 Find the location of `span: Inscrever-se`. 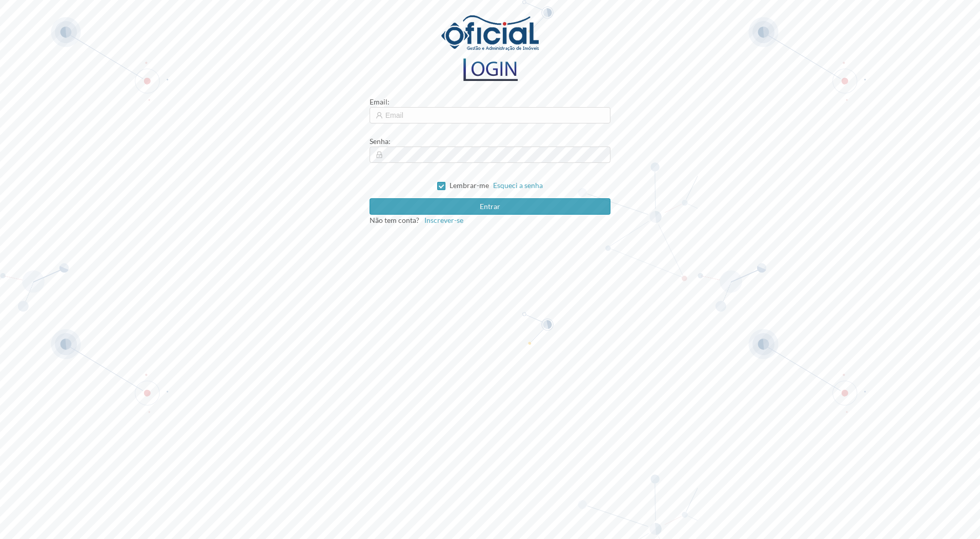

span: Inscrever-se is located at coordinates (444, 219).